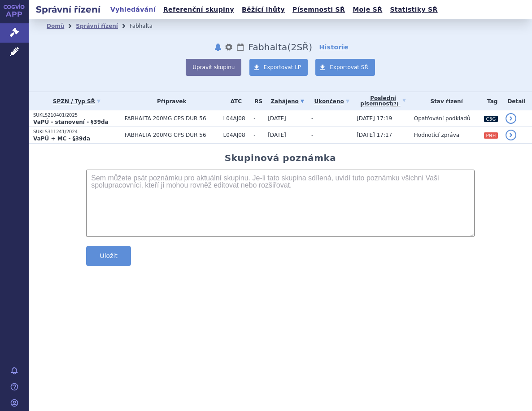 This screenshot has width=532, height=411. I want to click on th: Detail, so click(516, 101).